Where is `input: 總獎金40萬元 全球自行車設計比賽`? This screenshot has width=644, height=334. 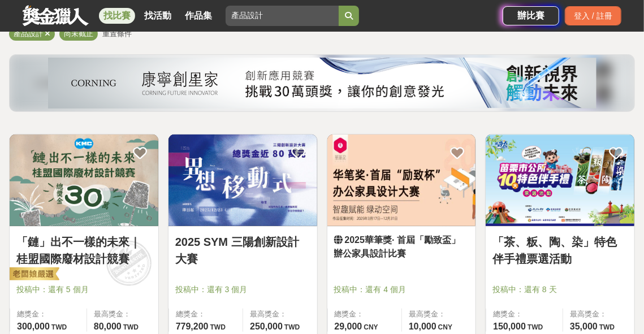
input: 總獎金40萬元 全球自行車設計比賽 is located at coordinates (282, 16).